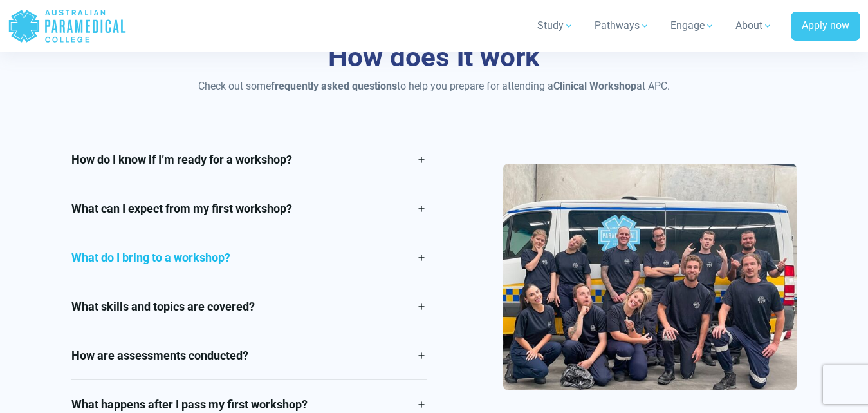 The height and width of the screenshot is (413, 868). I want to click on a: Apply now, so click(825, 26).